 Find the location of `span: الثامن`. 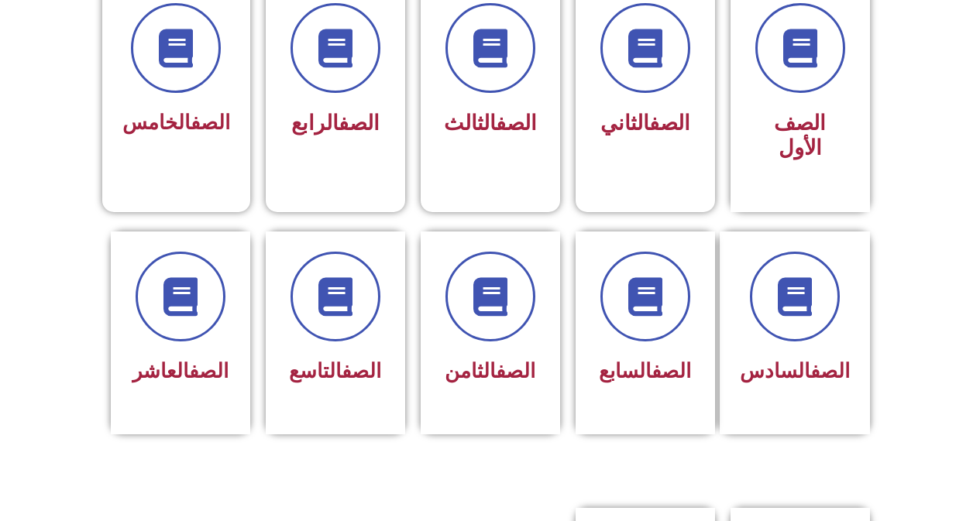

span: الثامن is located at coordinates (489, 371).